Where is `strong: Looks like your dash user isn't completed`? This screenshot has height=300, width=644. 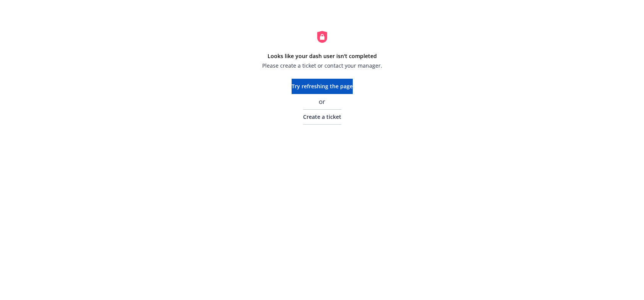 strong: Looks like your dash user isn't completed is located at coordinates (322, 56).